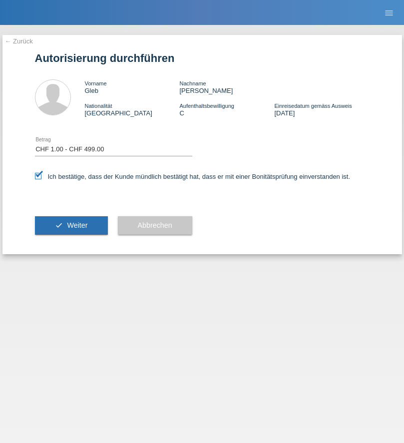 The image size is (404, 443). I want to click on span: Nationalität, so click(98, 106).